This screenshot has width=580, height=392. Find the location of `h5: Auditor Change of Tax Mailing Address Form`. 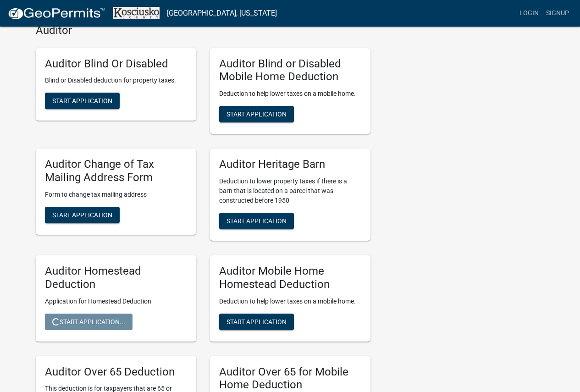

h5: Auditor Change of Tax Mailing Address Form is located at coordinates (116, 171).